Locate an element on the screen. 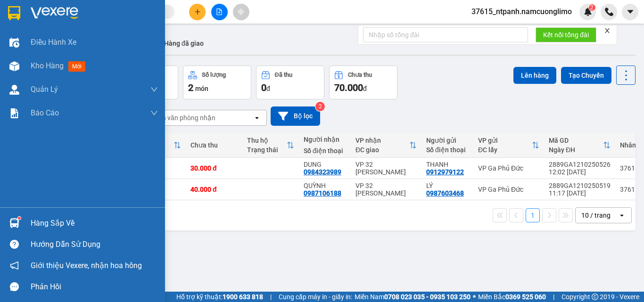 Image resolution: width=644 pixels, height=302 pixels. span: Miền Bắc is located at coordinates (512, 296).